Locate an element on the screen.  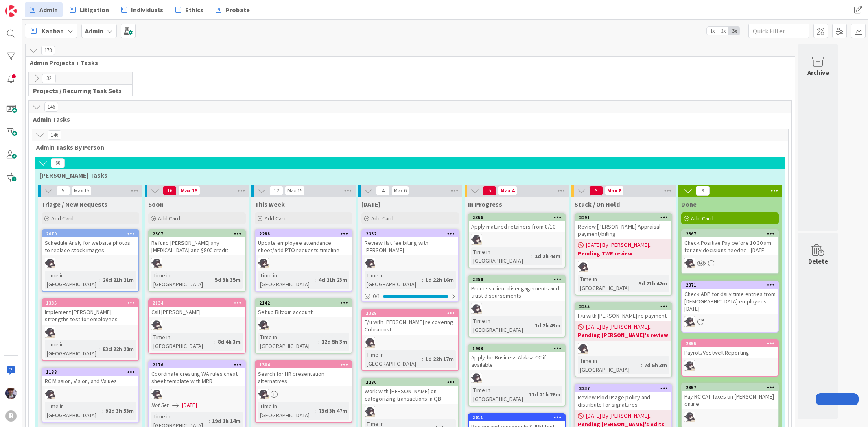
a: Individuals is located at coordinates (142, 10).